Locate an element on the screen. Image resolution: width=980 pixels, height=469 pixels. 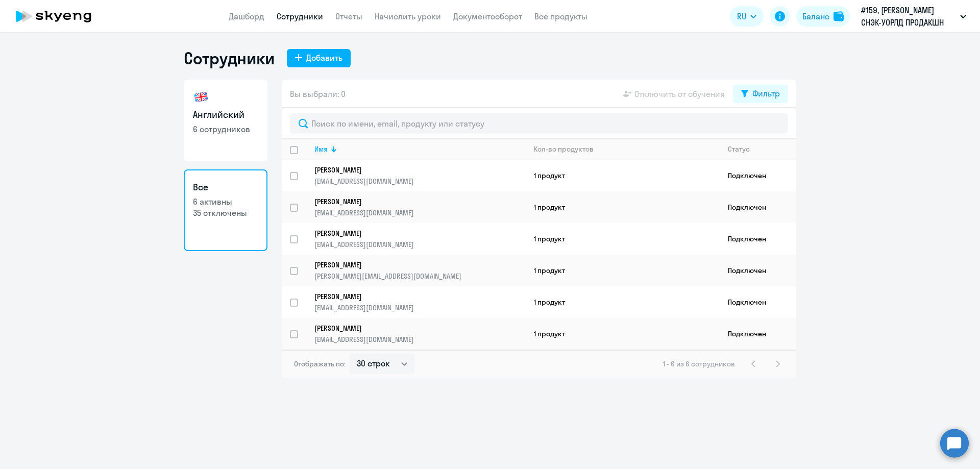
div: Фильтр is located at coordinates (766, 94).